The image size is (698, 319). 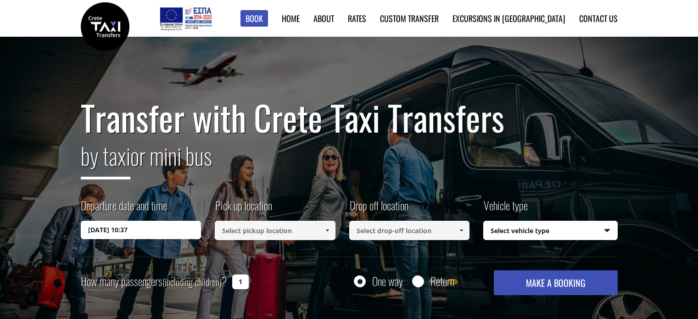 What do you see at coordinates (505, 209) in the screenshot?
I see `label: Vehicle type` at bounding box center [505, 209].